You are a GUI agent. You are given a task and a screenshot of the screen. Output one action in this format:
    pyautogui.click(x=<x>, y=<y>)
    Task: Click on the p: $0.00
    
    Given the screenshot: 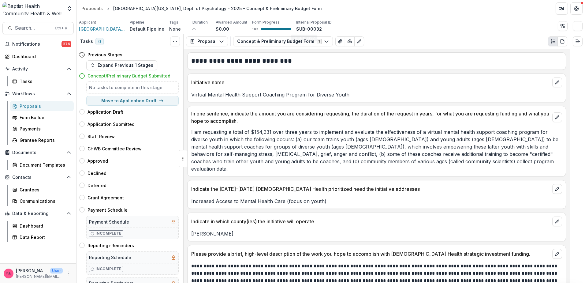 What is the action you would take?
    pyautogui.click(x=222, y=29)
    